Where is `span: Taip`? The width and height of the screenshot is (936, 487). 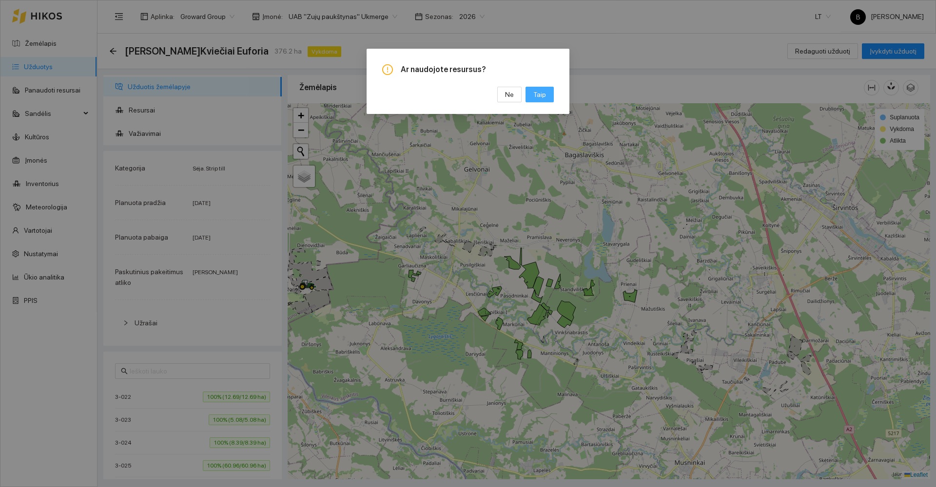
span: Taip is located at coordinates (539, 95).